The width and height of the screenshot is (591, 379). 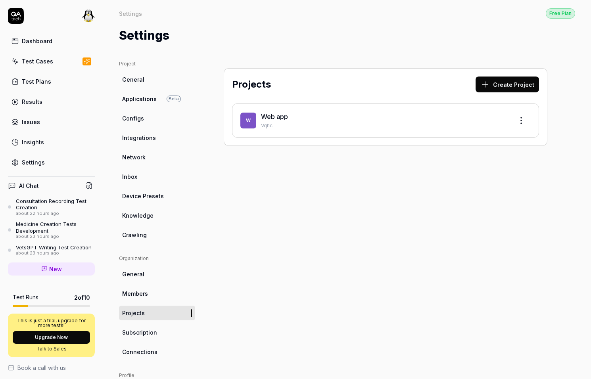 What do you see at coordinates (29, 185) in the screenshot?
I see `h4: AI Chat` at bounding box center [29, 185].